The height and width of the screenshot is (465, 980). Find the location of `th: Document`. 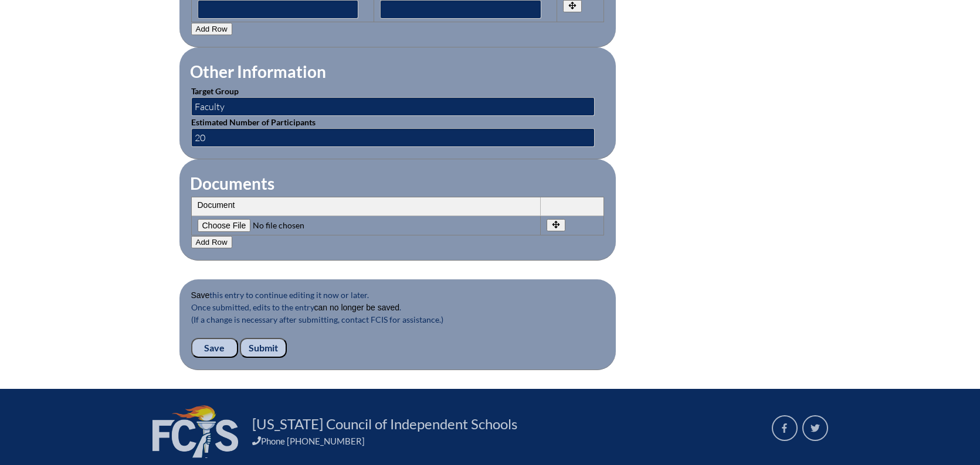

th: Document is located at coordinates (366, 207).